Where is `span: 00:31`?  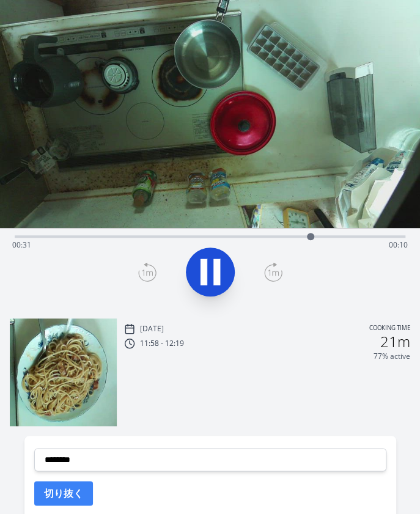 span: 00:31 is located at coordinates (22, 244).